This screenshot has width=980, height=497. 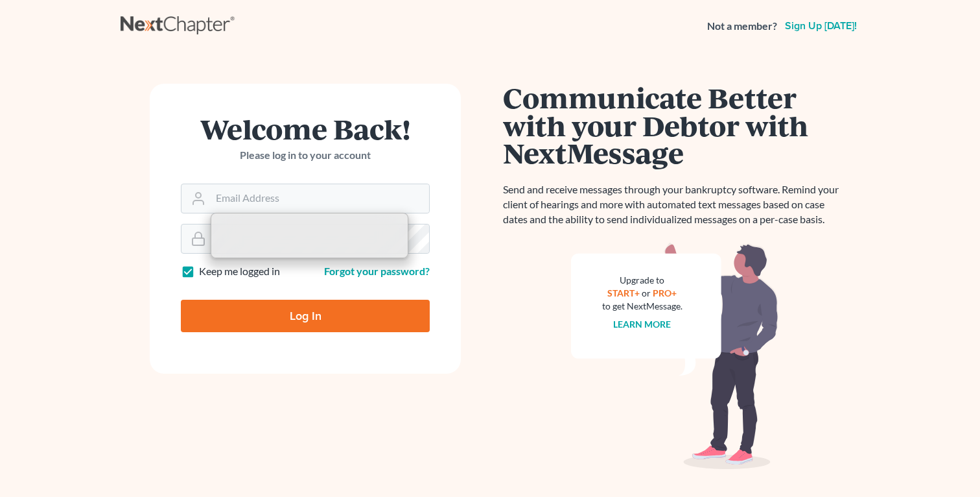 I want to click on span: or, so click(x=647, y=293).